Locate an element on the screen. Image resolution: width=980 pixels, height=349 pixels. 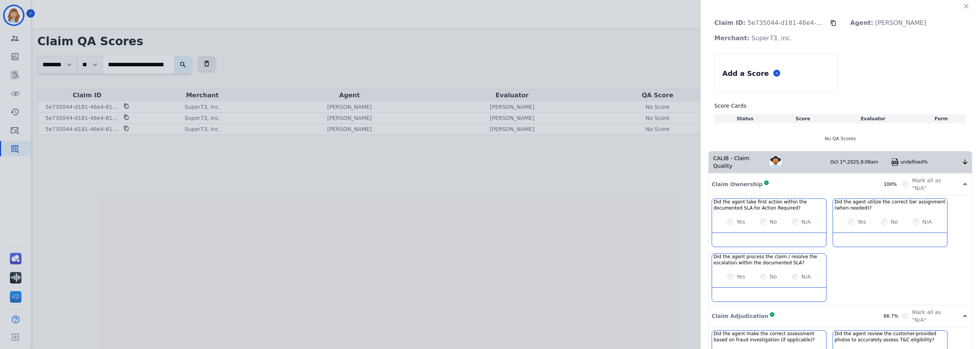
sup: st is located at coordinates (844, 161).